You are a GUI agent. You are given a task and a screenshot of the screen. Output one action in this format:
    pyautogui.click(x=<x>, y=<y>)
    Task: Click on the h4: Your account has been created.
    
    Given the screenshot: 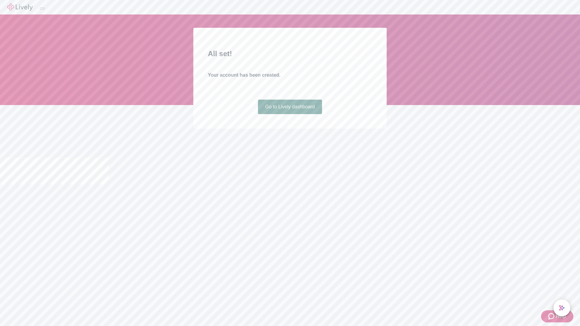 What is the action you would take?
    pyautogui.click(x=290, y=75)
    